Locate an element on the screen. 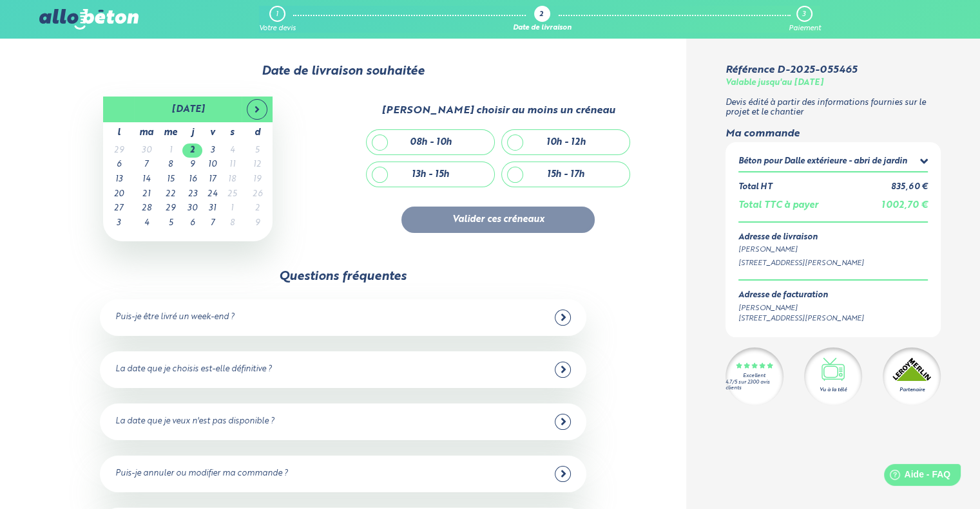 This screenshot has width=980, height=509. td: 27 is located at coordinates (118, 209).